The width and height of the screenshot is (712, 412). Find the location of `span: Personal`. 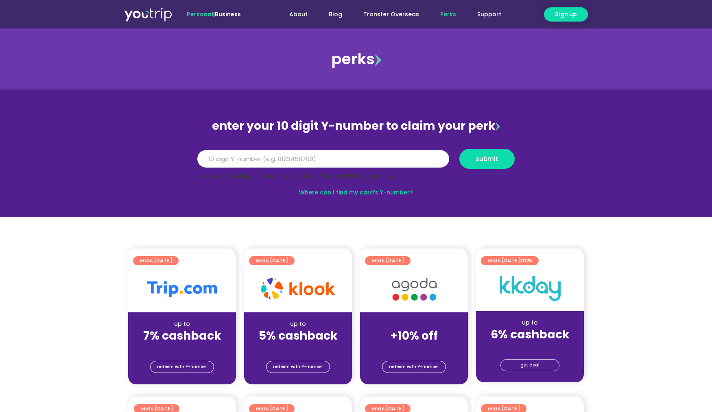

span: Personal is located at coordinates (200, 14).